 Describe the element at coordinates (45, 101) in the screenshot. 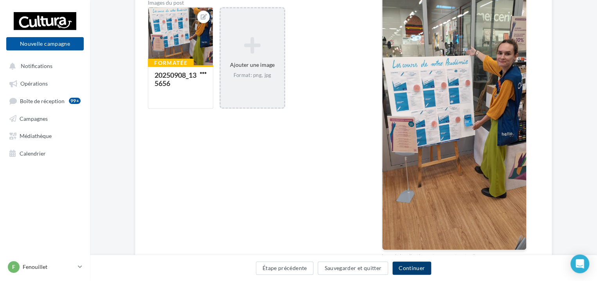

I see `a: Boîte de réception99+` at that location.